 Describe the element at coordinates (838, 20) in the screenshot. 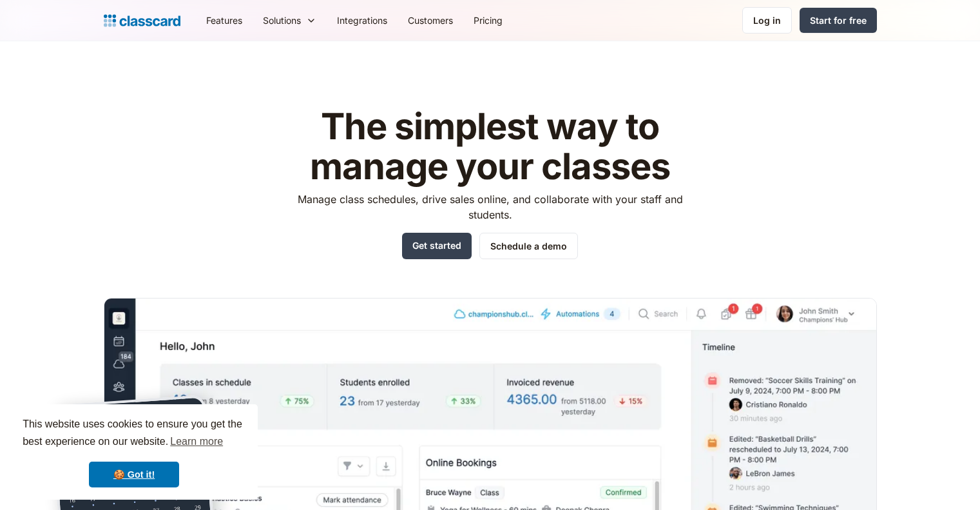

I see `div: Start for free` at that location.